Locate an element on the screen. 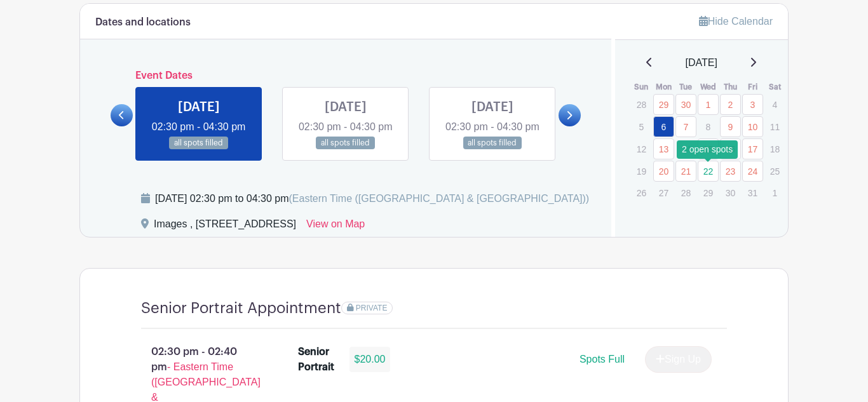  p: 4 is located at coordinates (775, 104).